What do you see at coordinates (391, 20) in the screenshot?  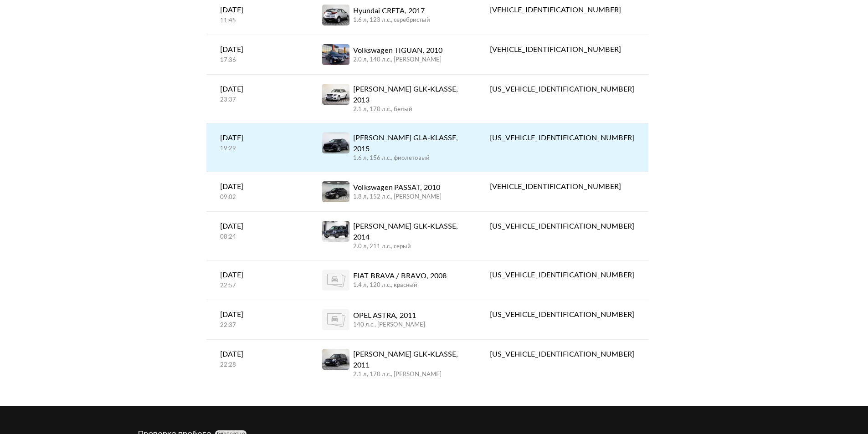 I see `div: 1.6 л, 123 л.c., серебристый` at bounding box center [391, 20].